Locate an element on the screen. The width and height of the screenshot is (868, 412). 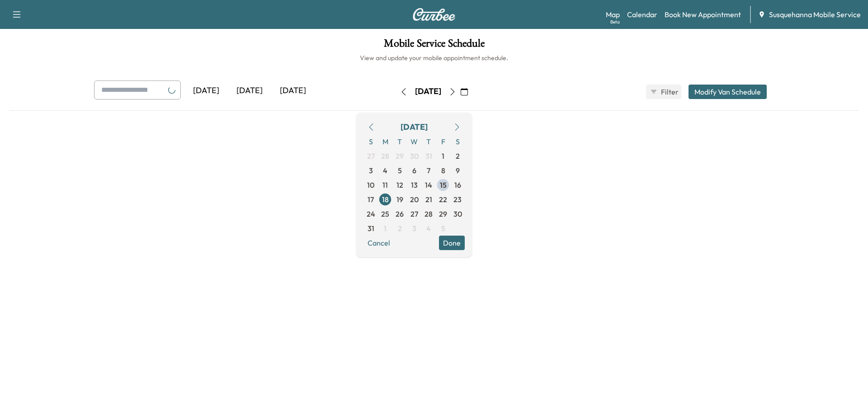
span: 6 is located at coordinates (414, 171).